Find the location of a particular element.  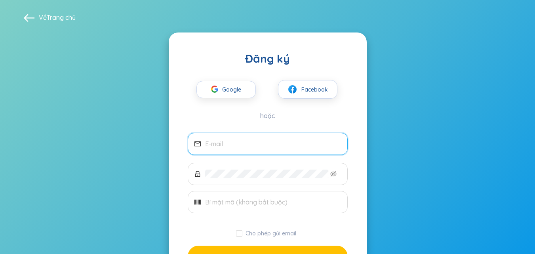

font: Google is located at coordinates (232, 90).